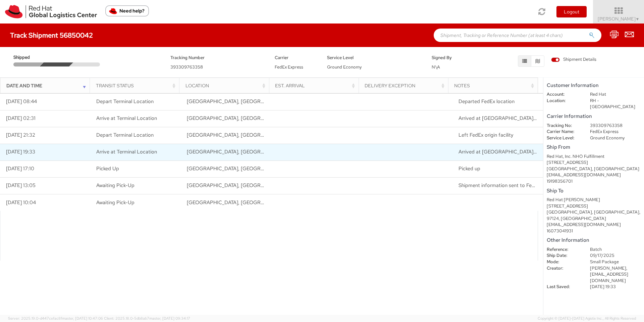 This screenshot has height=322, width=644. Describe the element at coordinates (28, 57) in the screenshot. I see `span: Shipped` at that location.